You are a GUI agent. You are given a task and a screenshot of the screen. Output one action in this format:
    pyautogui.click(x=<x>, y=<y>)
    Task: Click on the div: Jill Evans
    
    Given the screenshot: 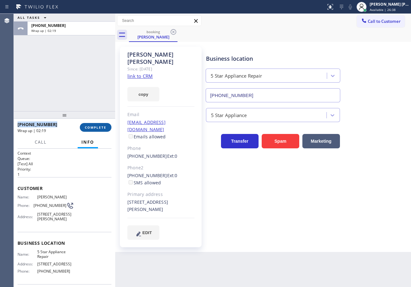 What is the action you would take?
    pyautogui.click(x=153, y=34)
    